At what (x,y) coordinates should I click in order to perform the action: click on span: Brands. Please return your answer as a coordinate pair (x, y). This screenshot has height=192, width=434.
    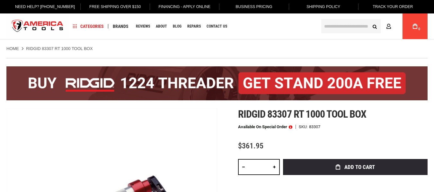
    Looking at the image, I should click on (120, 26).